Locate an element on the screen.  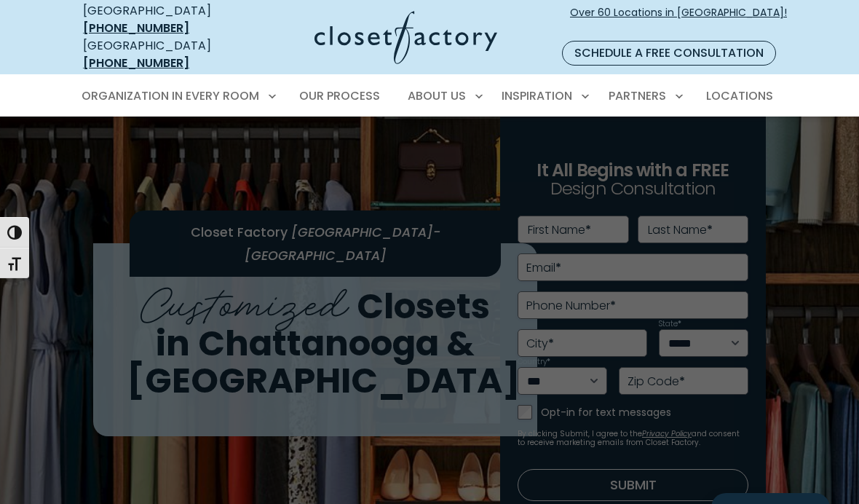
a: Schedule a Free Consultation is located at coordinates (669, 54).